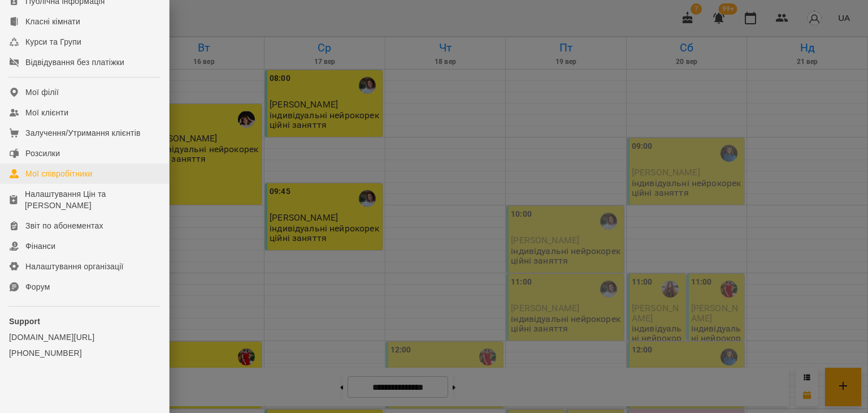  Describe the element at coordinates (53, 42) in the screenshot. I see `div: Курси та Групи` at that location.